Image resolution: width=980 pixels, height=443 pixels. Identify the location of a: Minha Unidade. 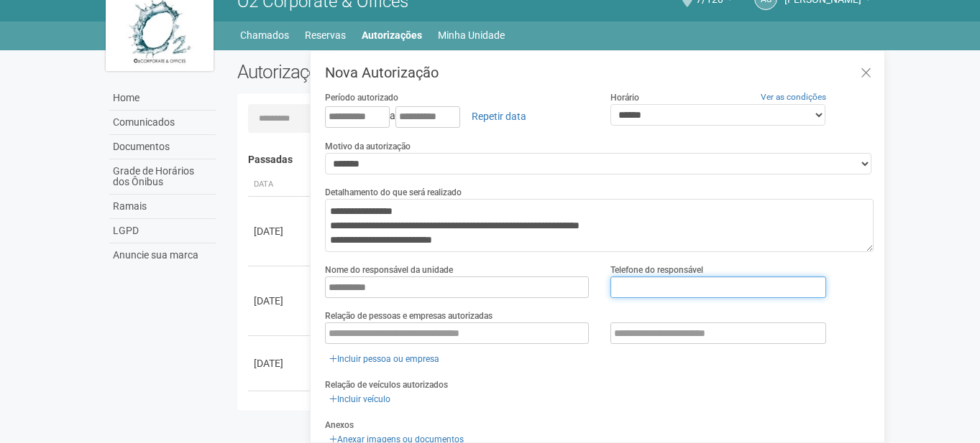
(471, 35).